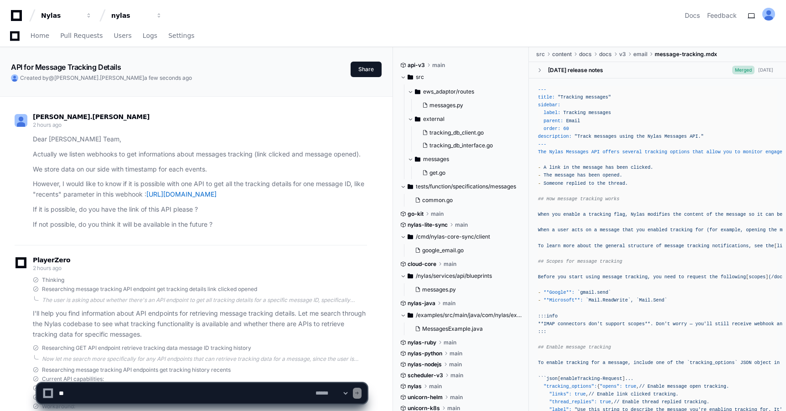 This screenshot has width=786, height=411. Describe the element at coordinates (658, 214) in the screenshot. I see `span: modifies` at that location.